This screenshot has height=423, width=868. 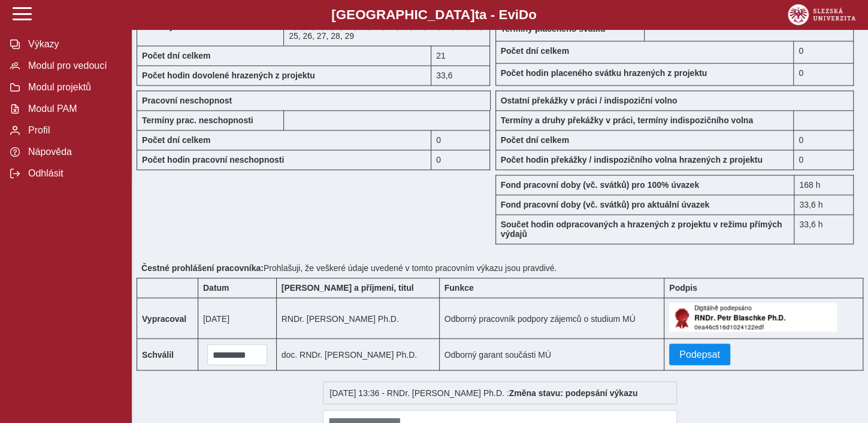 What do you see at coordinates (700, 354) in the screenshot?
I see `span: Podepsat` at bounding box center [700, 354].